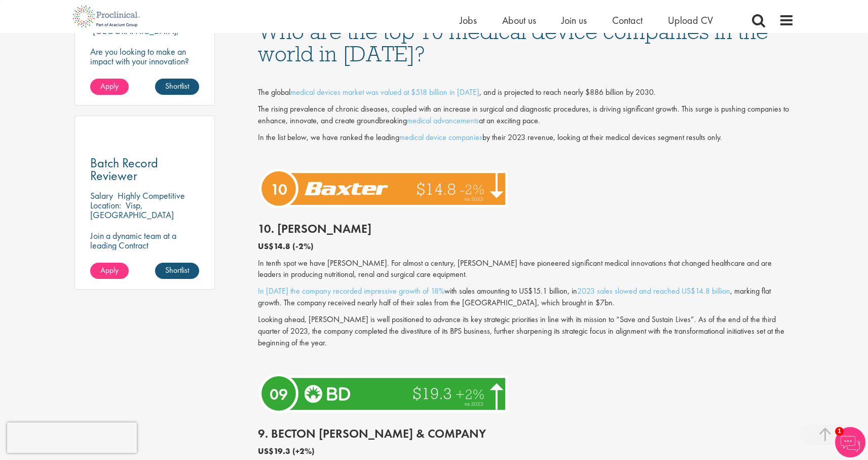 Image resolution: width=868 pixels, height=460 pixels. What do you see at coordinates (124, 169) in the screenshot?
I see `span: Batch Record Reviewer` at bounding box center [124, 169].